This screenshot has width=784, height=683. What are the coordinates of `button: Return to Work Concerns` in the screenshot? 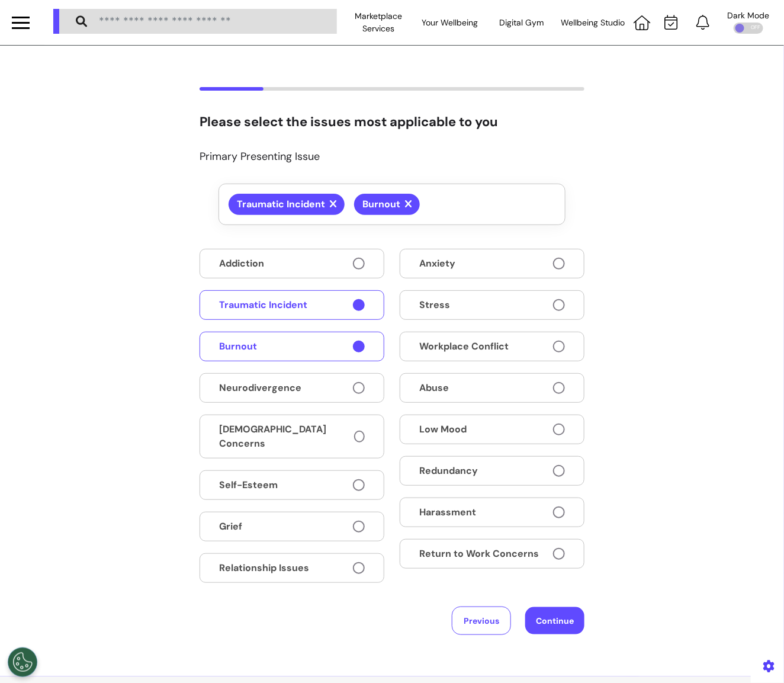 It's located at (492, 554).